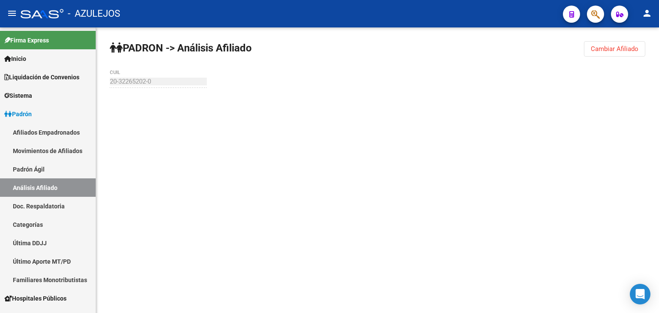 This screenshot has width=659, height=313. I want to click on span: Padrón, so click(18, 114).